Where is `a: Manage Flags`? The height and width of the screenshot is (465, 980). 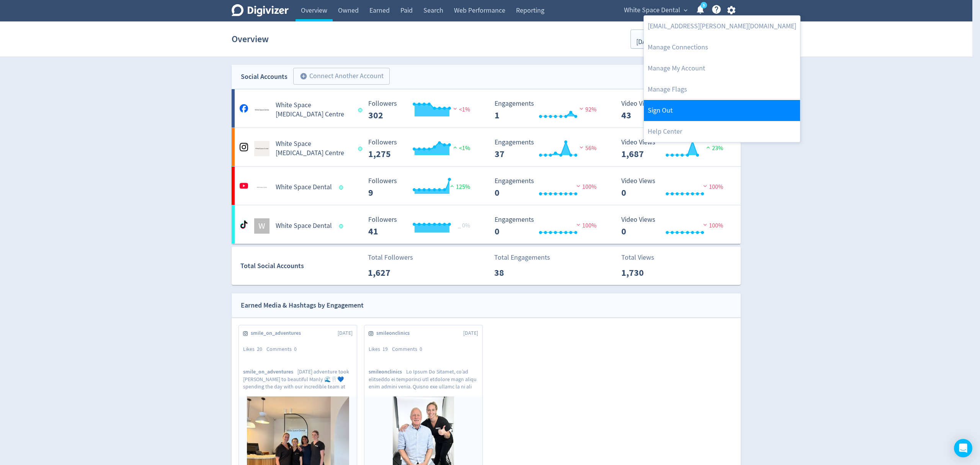
a: Manage Flags is located at coordinates (722, 89).